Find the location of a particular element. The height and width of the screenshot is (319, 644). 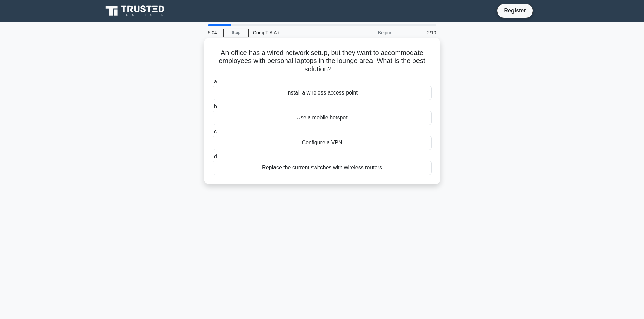

h5: An office has a wired network setup, but they want to accommodate employees with personal laptops... is located at coordinates (322, 61).